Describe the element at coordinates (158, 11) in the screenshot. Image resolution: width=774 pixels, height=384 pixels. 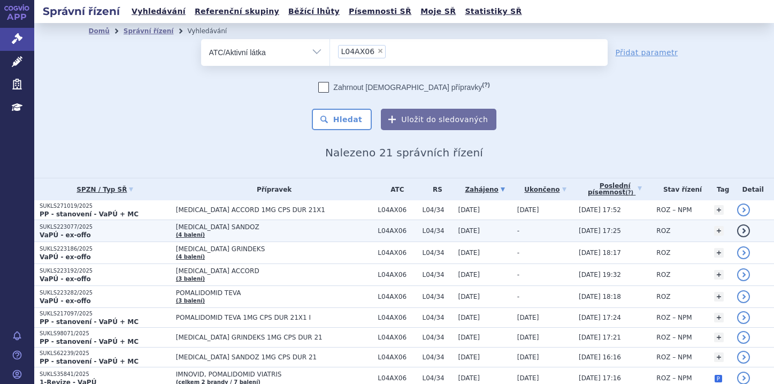
I see `a: Vyhledávání` at that location.